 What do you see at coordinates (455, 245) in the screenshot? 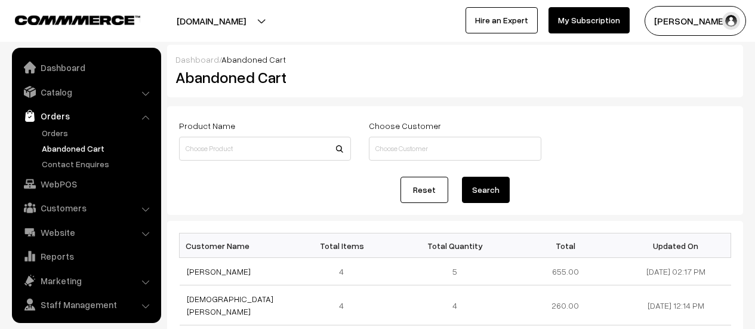
I see `th: Total Quantity` at bounding box center [455, 245].